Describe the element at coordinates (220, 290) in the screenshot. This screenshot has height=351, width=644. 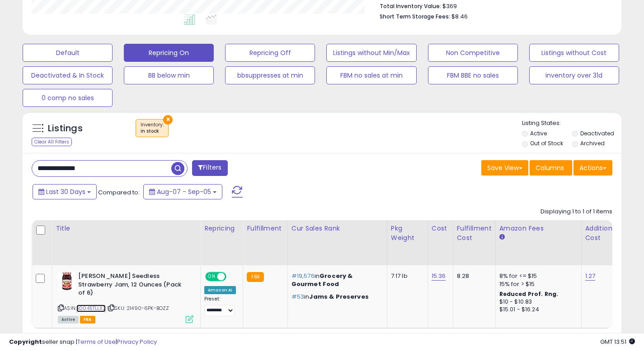
I see `div: Amazon AI` at that location.